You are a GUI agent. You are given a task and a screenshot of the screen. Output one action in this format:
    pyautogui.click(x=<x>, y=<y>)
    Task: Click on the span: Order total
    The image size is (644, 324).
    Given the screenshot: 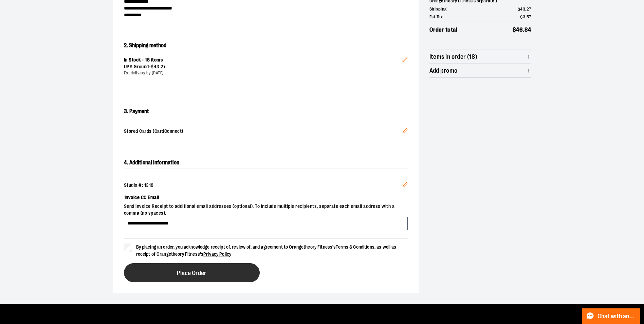 What is the action you would take?
    pyautogui.click(x=443, y=30)
    